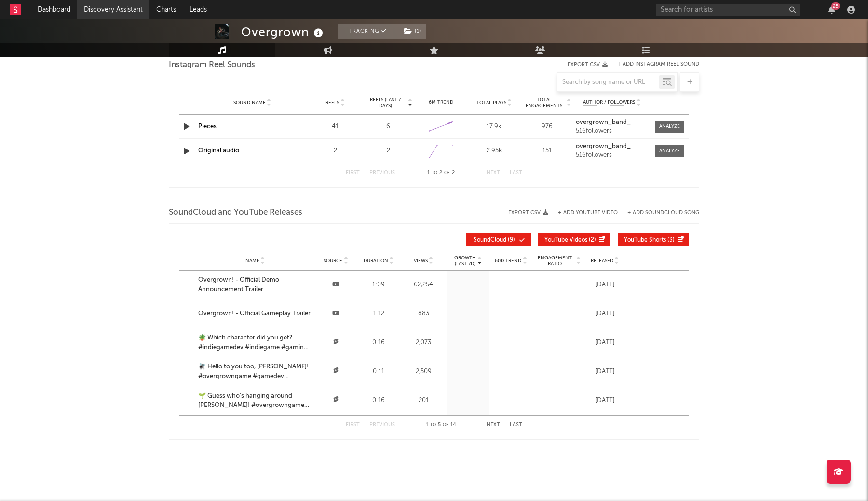 Image resolution: width=868 pixels, height=501 pixels. Describe the element at coordinates (602, 261) in the screenshot. I see `span: Released` at that location.